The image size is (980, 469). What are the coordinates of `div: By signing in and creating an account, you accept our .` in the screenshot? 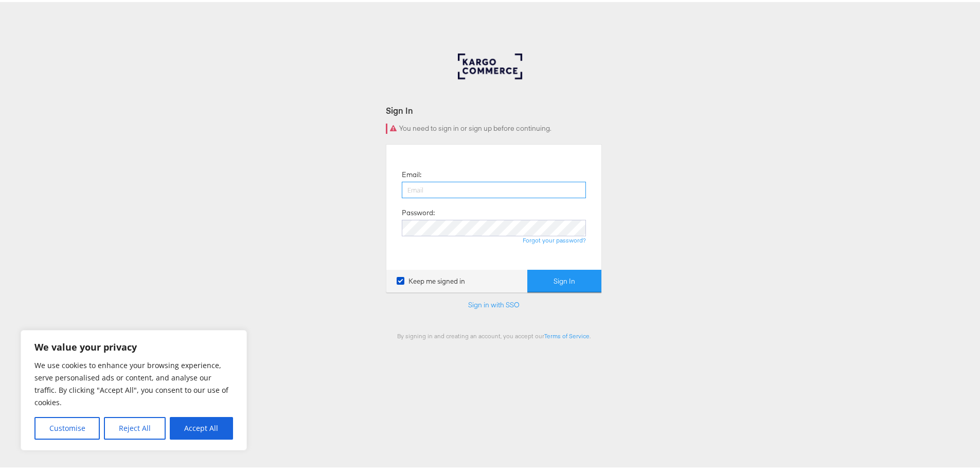 It's located at (494, 333).